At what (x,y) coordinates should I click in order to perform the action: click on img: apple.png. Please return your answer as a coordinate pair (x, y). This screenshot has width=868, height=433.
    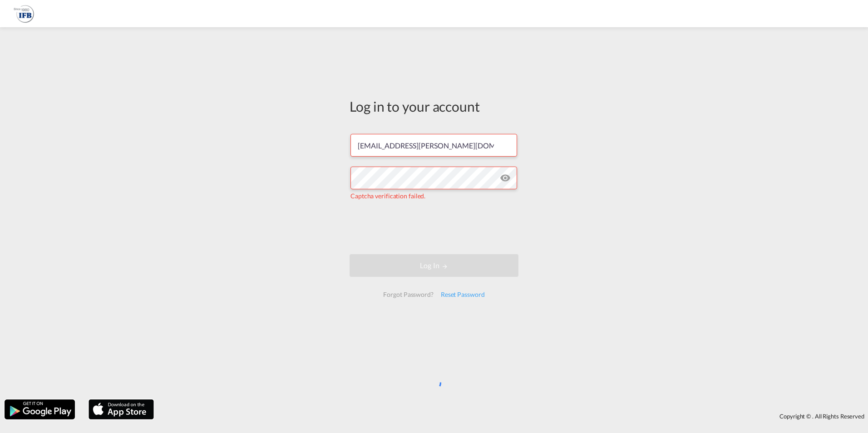
    Looking at the image, I should click on (121, 409).